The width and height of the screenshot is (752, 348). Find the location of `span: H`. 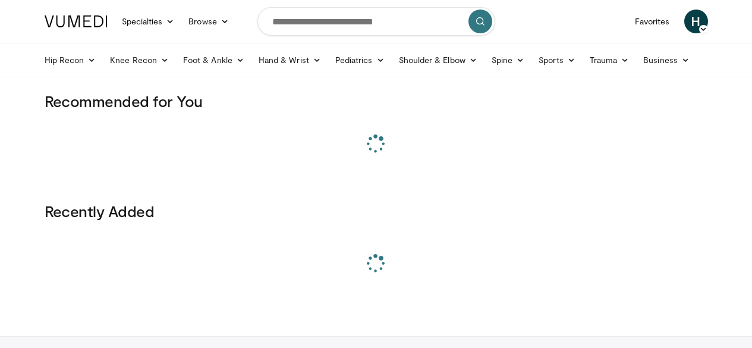

span: H is located at coordinates (696, 21).